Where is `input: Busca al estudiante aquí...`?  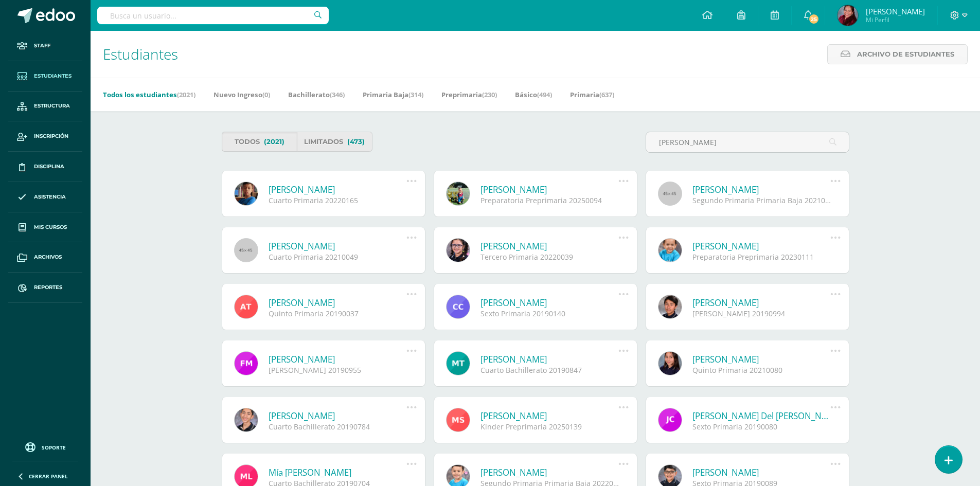
input: Busca al estudiante aquí... is located at coordinates (747, 142).